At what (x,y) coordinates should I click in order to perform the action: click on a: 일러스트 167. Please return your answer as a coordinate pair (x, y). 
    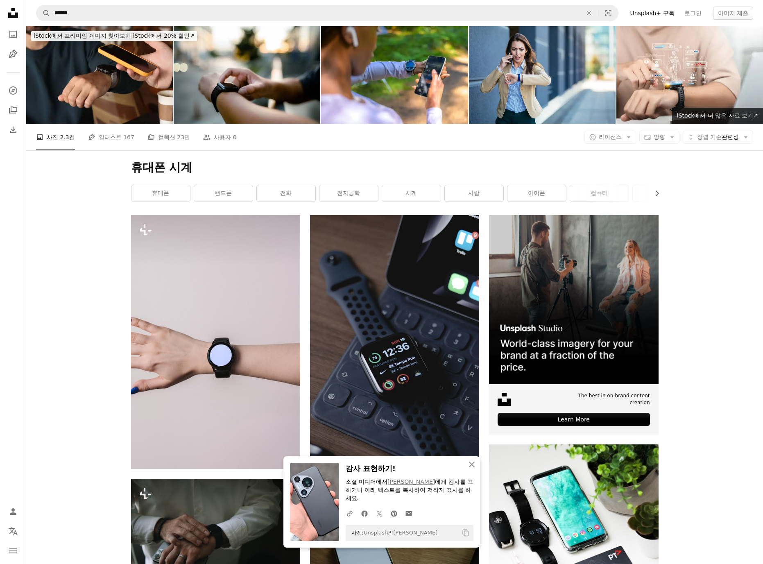
    Looking at the image, I should click on (111, 137).